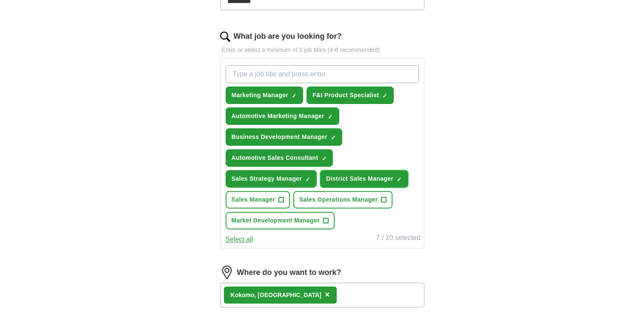 The width and height of the screenshot is (644, 312). I want to click on span: District Sales Manager, so click(360, 179).